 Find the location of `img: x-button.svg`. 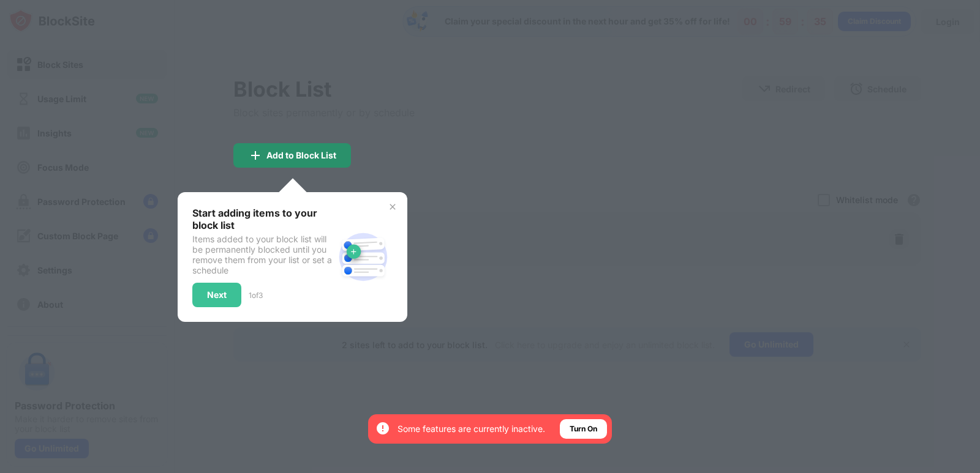

img: x-button.svg is located at coordinates (392, 207).